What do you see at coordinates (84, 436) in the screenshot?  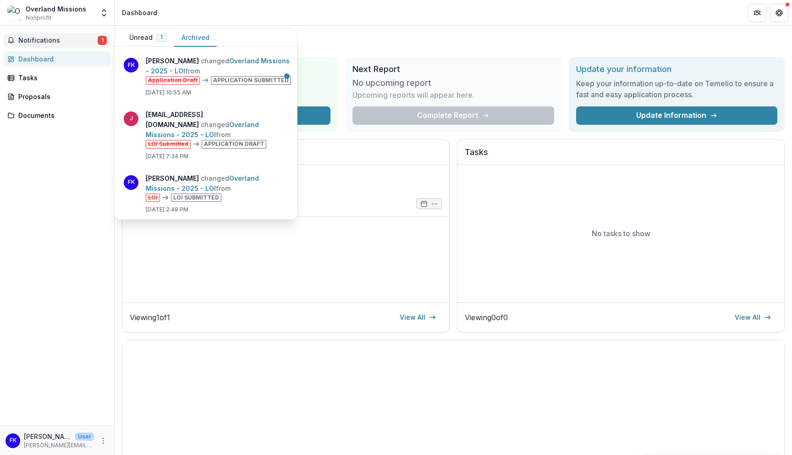 I see `p: User` at bounding box center [84, 436].